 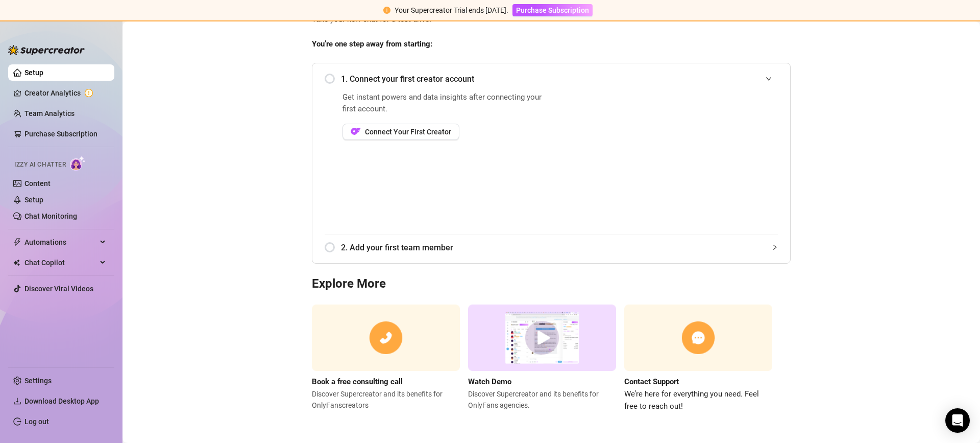 I want to click on span: We’re here for everything you need. Feel free to reach out!, so click(x=699, y=400).